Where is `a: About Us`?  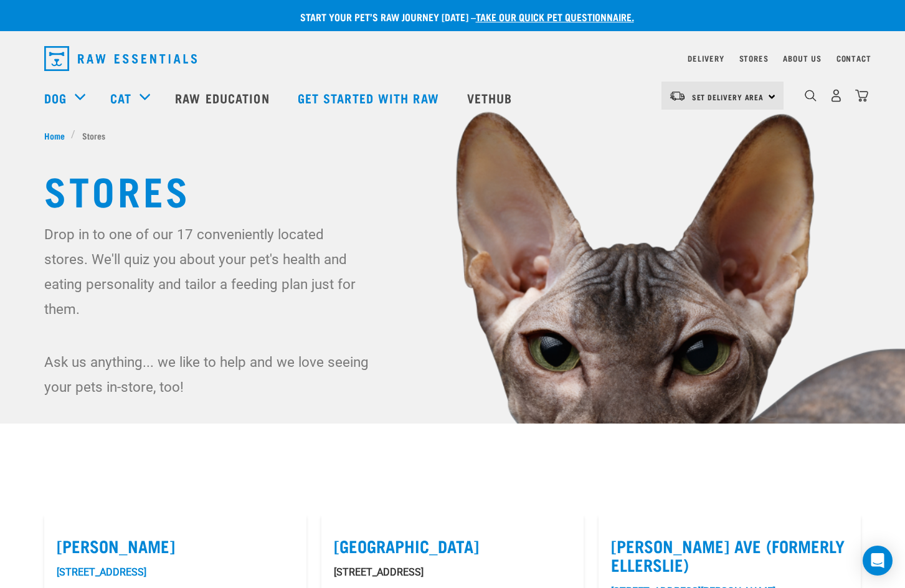 a: About Us is located at coordinates (802, 58).